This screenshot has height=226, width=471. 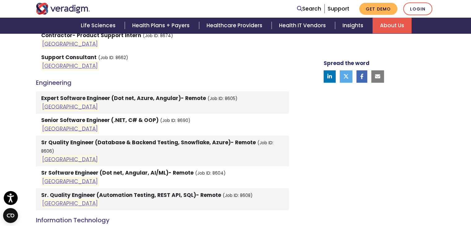 What do you see at coordinates (162, 25) in the screenshot?
I see `a: Health Plans + Payers` at bounding box center [162, 25].